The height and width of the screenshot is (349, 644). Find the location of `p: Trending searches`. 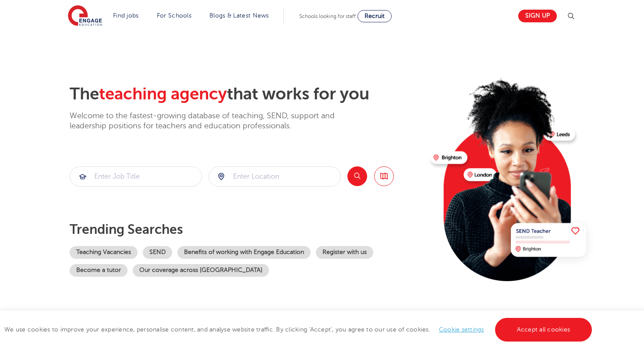

p: Trending searches is located at coordinates (246, 229).